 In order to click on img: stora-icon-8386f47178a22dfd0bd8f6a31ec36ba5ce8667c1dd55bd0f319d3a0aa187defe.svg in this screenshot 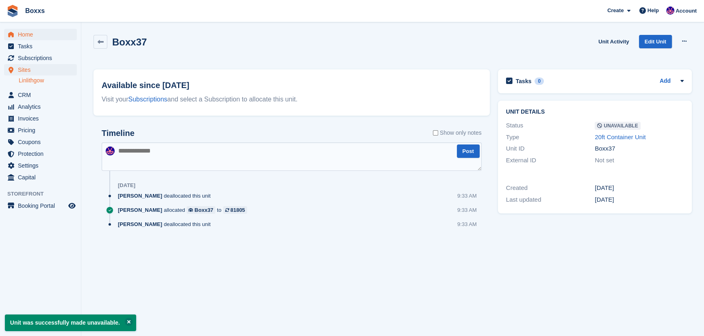, I will do `click(13, 11)`.